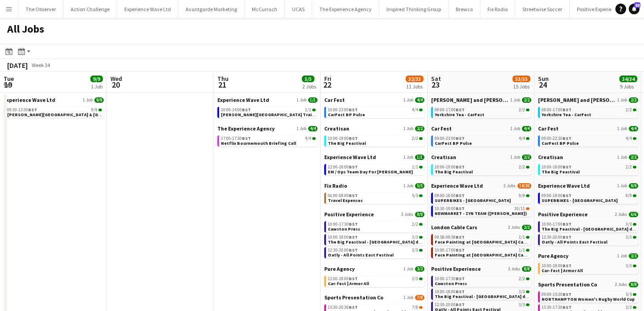 The height and width of the screenshot is (311, 644). Describe the element at coordinates (588, 267) in the screenshot. I see `div: Pure Agency1 Job3/310:00-18:00BST3/3Car-fest | Armor All` at that location.